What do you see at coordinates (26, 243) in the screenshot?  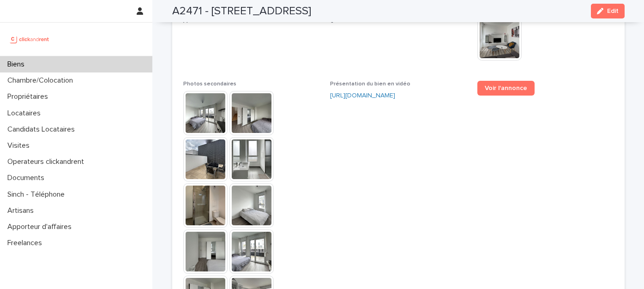 I see `p: Freelances` at bounding box center [26, 243].